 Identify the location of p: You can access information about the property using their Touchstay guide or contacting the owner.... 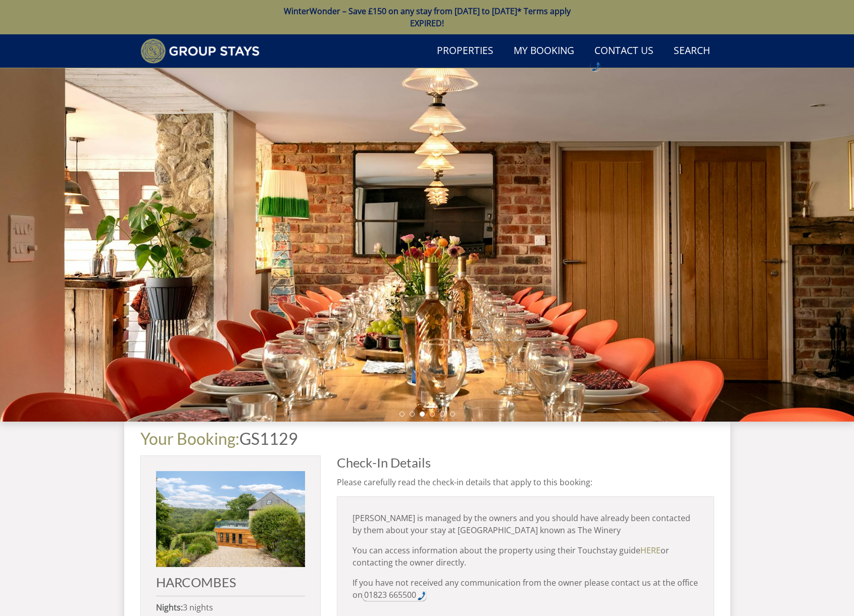
(525, 557).